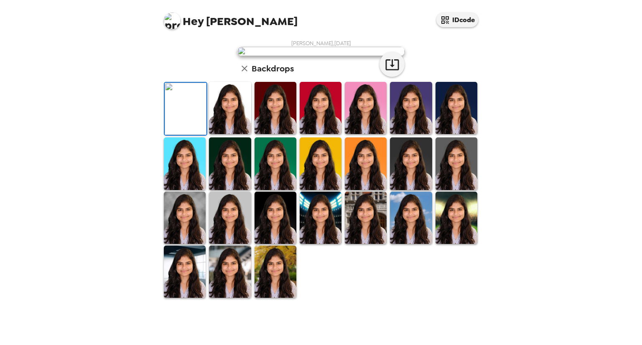  I want to click on img: user, so click(321, 51).